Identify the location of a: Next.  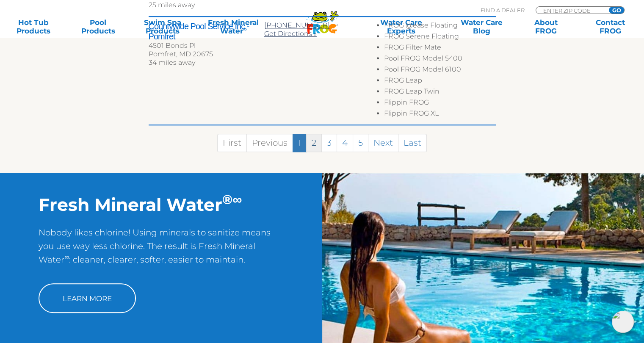
(383, 143).